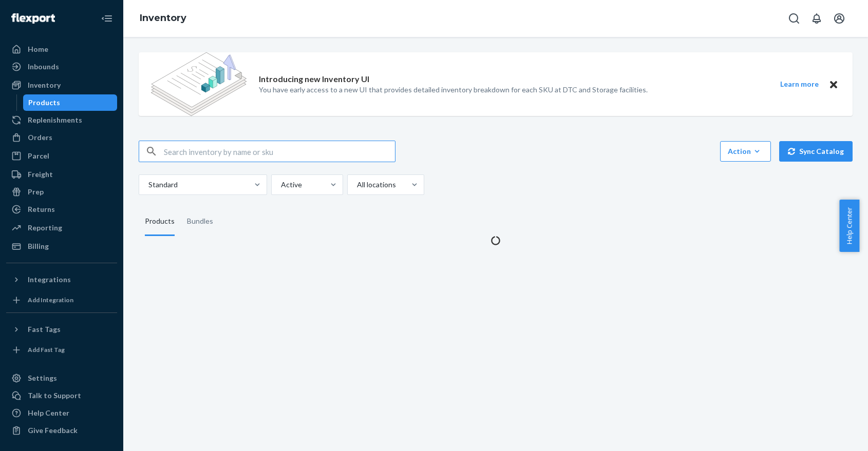  Describe the element at coordinates (200, 222) in the screenshot. I see `div: Bundles` at that location.